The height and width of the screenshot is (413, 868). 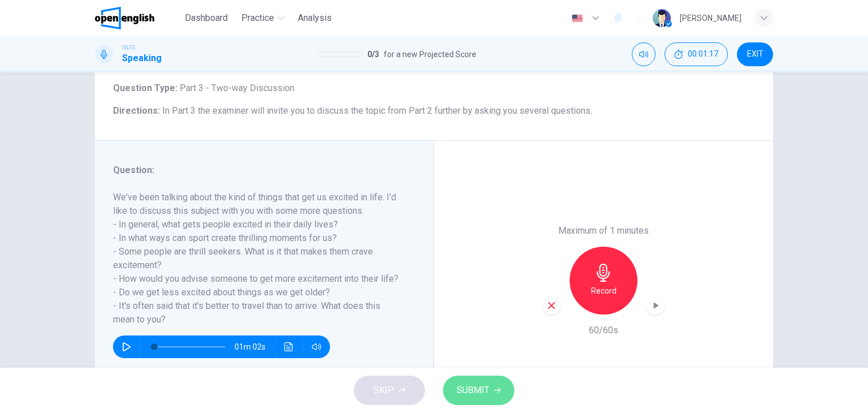 What do you see at coordinates (206, 18) in the screenshot?
I see `button: Dashboard` at bounding box center [206, 18].